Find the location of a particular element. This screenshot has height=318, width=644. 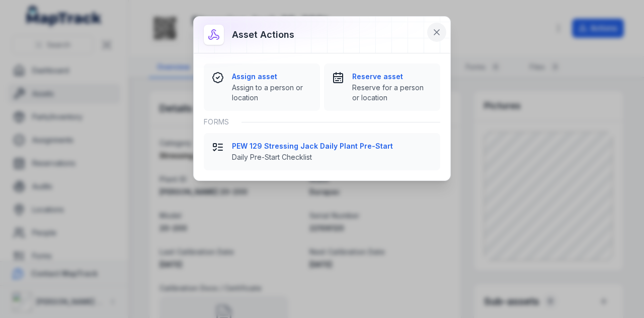

strong: Reserve asset is located at coordinates (392, 76).